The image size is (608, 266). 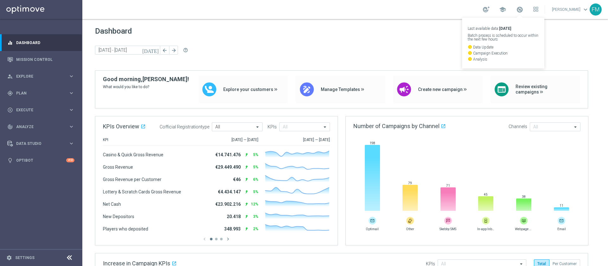 What do you see at coordinates (38, 143) in the screenshot?
I see `div: Data Studio` at bounding box center [38, 143].